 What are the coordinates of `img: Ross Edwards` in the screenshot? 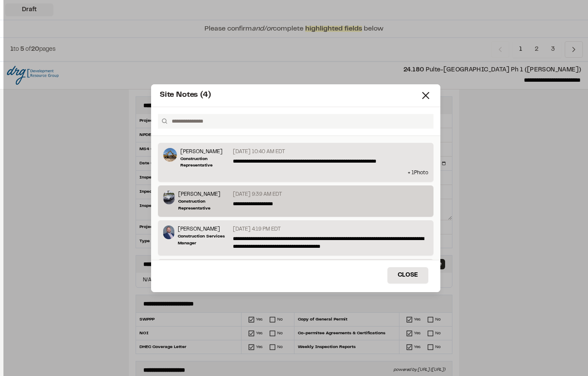 It's located at (170, 155).